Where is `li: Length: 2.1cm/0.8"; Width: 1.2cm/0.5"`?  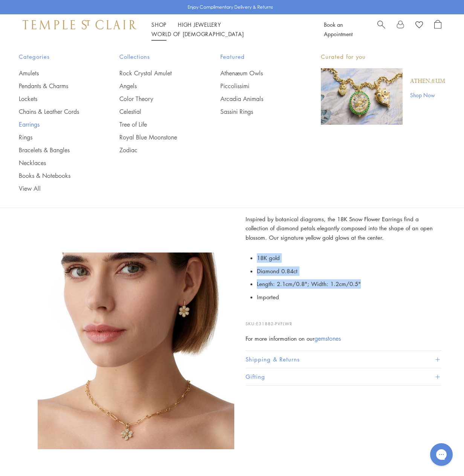 li: Length: 2.1cm/0.8"; Width: 1.2cm/0.5" is located at coordinates (349, 284).